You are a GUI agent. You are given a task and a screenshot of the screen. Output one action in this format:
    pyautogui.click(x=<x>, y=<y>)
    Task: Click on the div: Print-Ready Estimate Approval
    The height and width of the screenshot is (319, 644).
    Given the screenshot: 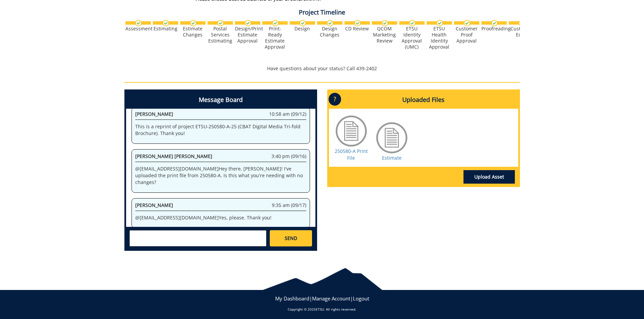 What is the action you would take?
    pyautogui.click(x=275, y=38)
    